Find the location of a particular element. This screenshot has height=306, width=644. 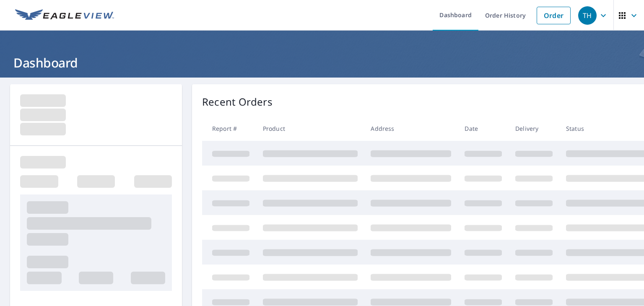

div: TH is located at coordinates (587, 16).